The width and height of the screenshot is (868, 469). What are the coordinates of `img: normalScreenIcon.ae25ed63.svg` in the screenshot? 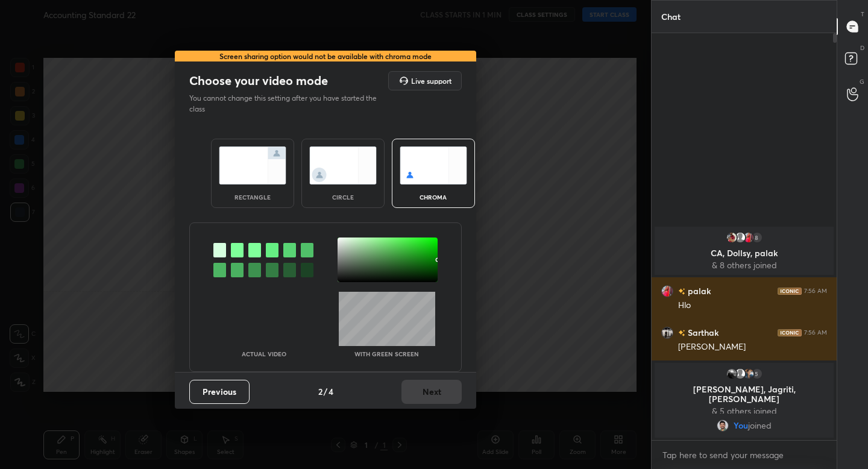 It's located at (252, 165).